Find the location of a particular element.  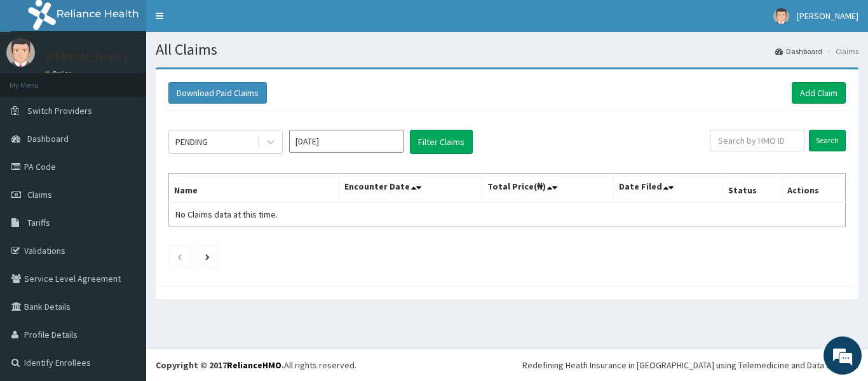

th: Status is located at coordinates (753, 188).